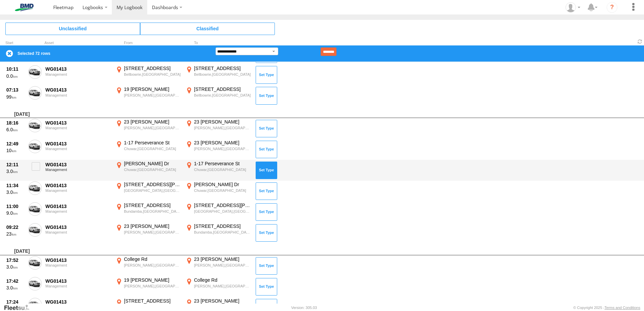 The height and width of the screenshot is (311, 644). I want to click on a: Terms and Conditions, so click(623, 308).